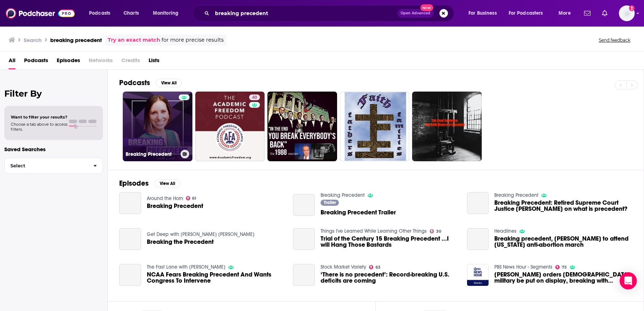 The height and width of the screenshot is (311, 644). What do you see at coordinates (131, 13) in the screenshot?
I see `a: Charts` at bounding box center [131, 13].